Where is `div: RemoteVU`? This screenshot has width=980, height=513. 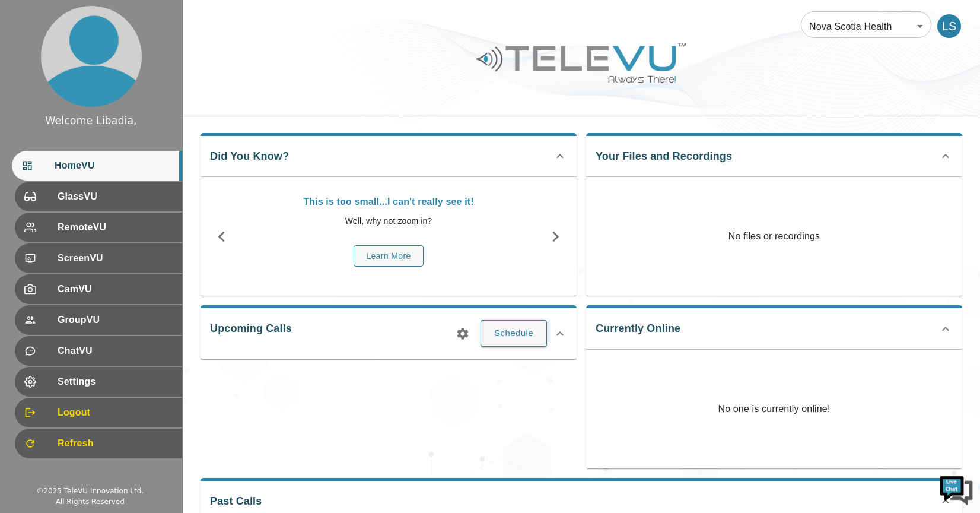 div: RemoteVU is located at coordinates (99, 227).